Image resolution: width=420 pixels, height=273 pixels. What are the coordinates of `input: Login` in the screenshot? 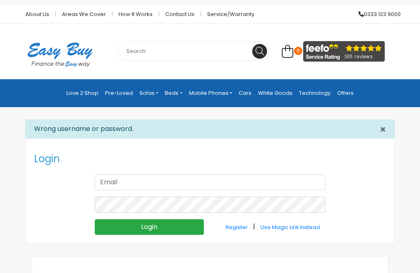 It's located at (149, 227).